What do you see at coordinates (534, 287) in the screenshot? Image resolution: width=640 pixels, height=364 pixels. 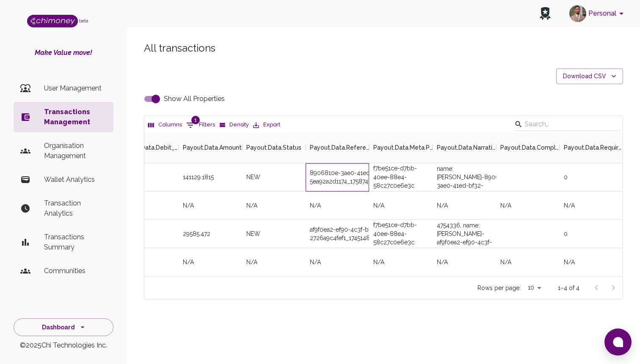 I see `div: 10` at bounding box center [534, 287].